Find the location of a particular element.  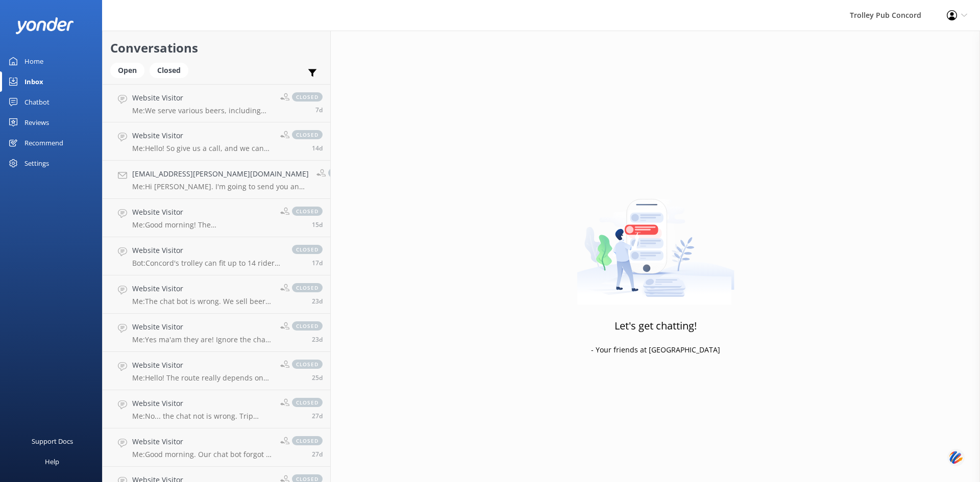

a: Closed is located at coordinates (171, 70).